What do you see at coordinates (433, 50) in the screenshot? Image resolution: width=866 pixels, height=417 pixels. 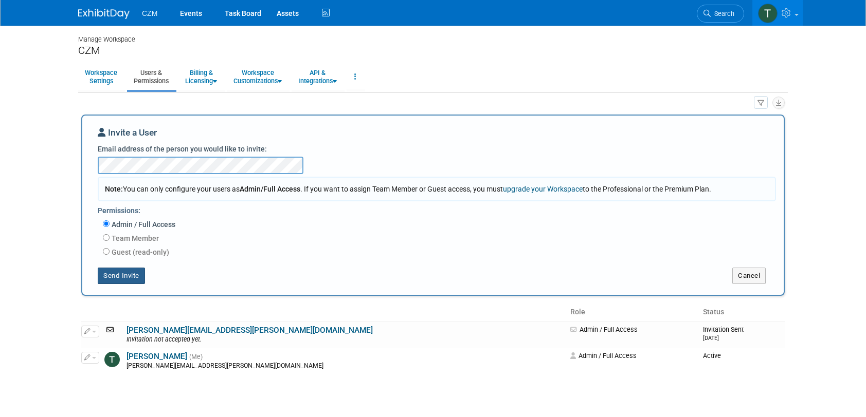 I see `div: CZM` at bounding box center [433, 50].